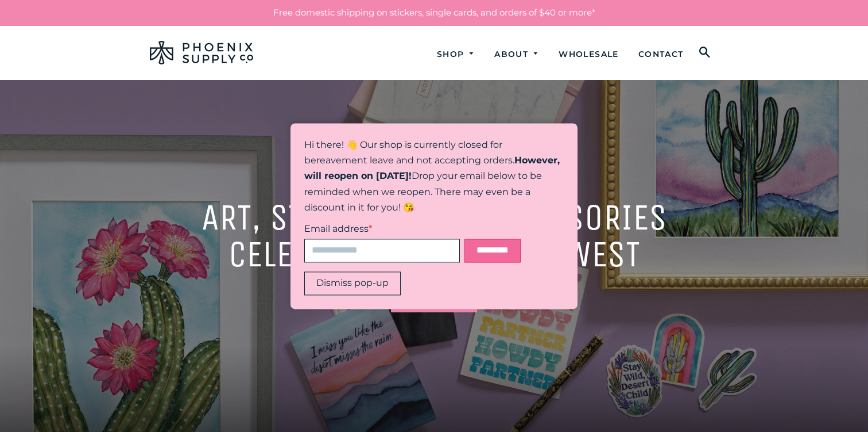 This screenshot has height=432, width=868. I want to click on abbr: Required, so click(371, 229).